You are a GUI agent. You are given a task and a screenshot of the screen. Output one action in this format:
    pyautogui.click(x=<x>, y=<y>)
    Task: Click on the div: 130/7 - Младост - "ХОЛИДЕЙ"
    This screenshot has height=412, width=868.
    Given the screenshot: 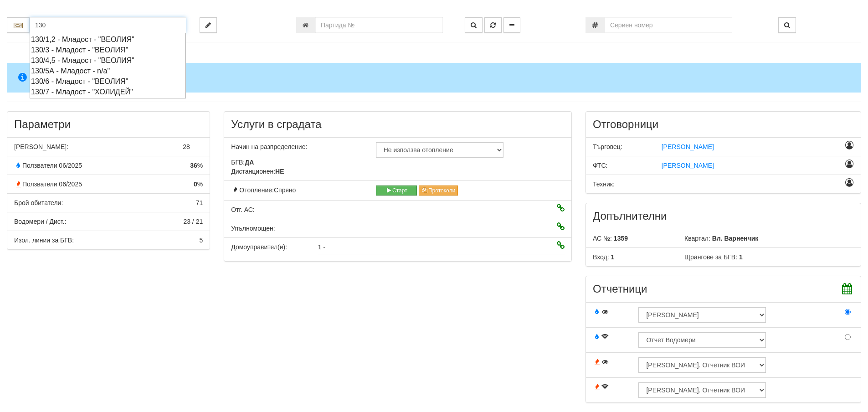 What is the action you would take?
    pyautogui.click(x=108, y=92)
    